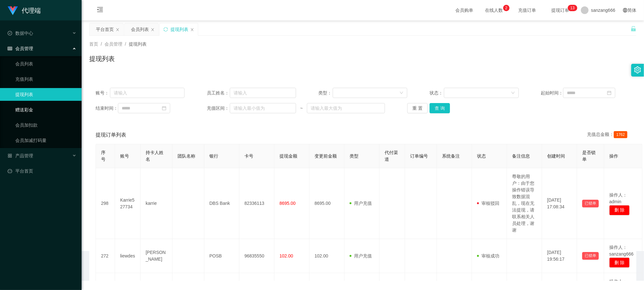 This screenshot has width=644, height=290. I want to click on a: 会员加扣款, so click(46, 125).